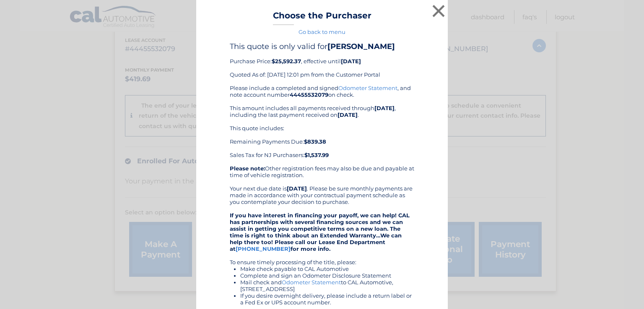 This screenshot has height=309, width=644. What do you see at coordinates (315, 141) in the screenshot?
I see `b: $839.38` at bounding box center [315, 141].